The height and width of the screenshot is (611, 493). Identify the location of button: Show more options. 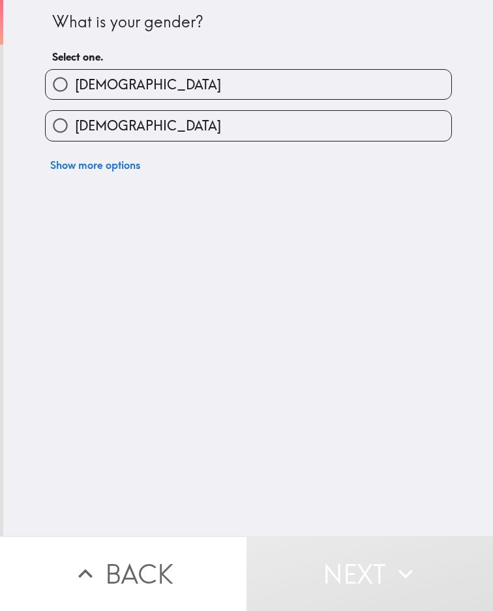
(95, 165).